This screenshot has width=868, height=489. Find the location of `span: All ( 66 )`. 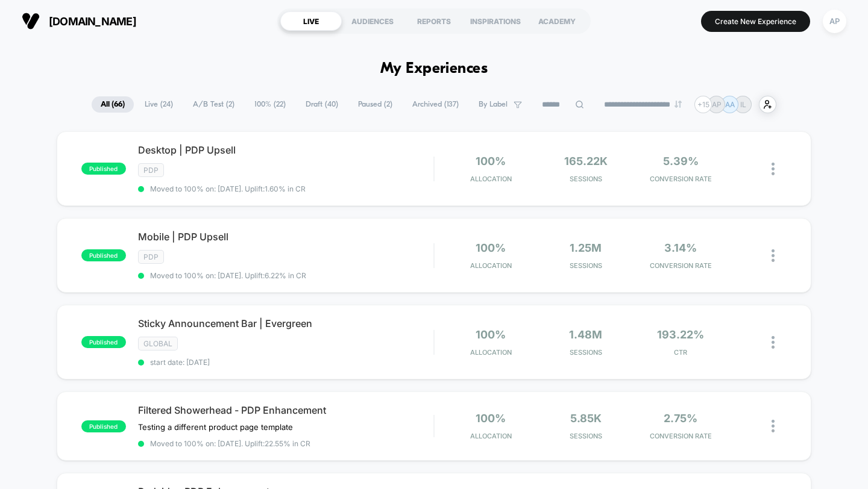

span: All ( 66 ) is located at coordinates (113, 104).